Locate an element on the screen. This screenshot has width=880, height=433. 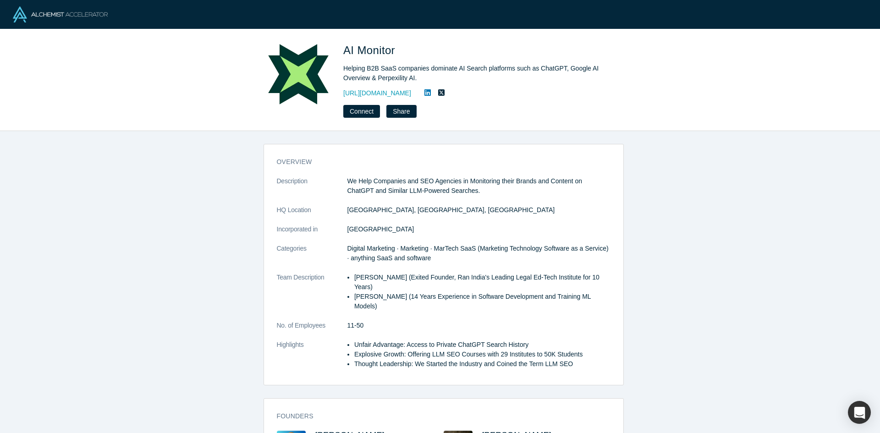
dt: Categories is located at coordinates (312, 258).